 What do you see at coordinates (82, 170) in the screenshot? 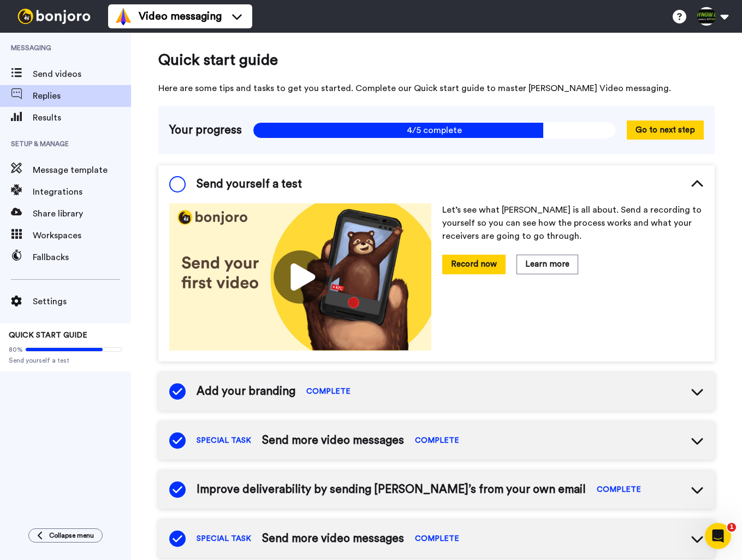
I see `span: Message template` at bounding box center [82, 170].